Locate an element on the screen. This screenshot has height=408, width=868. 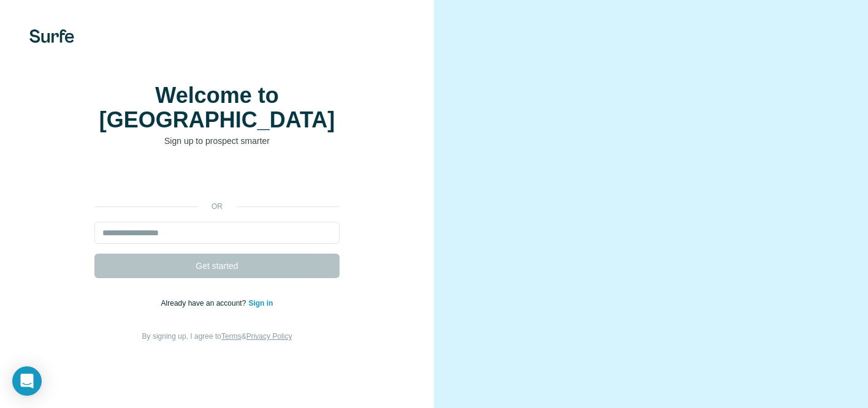
span: Already have an account? is located at coordinates (205, 303).